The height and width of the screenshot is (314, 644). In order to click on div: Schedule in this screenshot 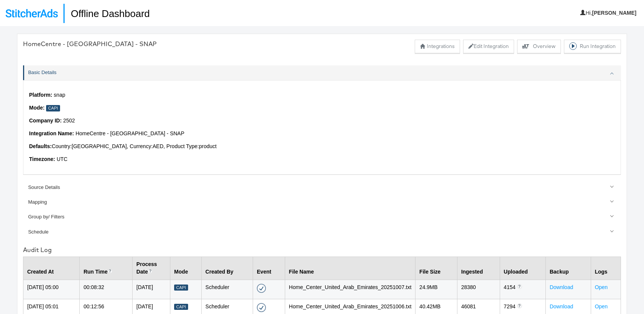, I will do `click(322, 232)`.